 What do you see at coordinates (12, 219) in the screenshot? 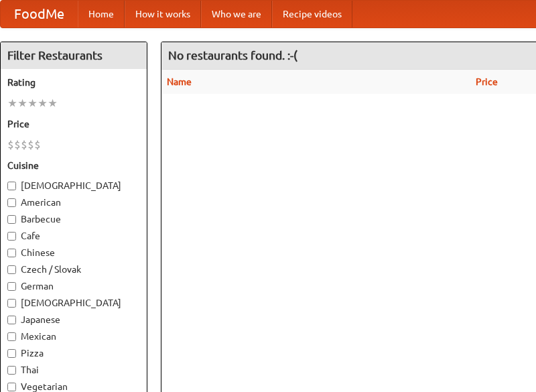
I see `input: Barbecue` at bounding box center [12, 219].